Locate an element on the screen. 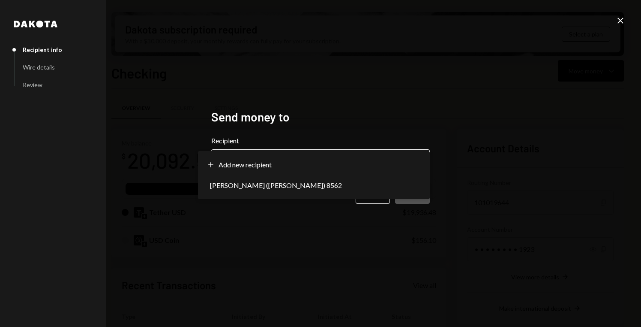 The width and height of the screenshot is (641, 327). div: Recipient info is located at coordinates (42, 49).